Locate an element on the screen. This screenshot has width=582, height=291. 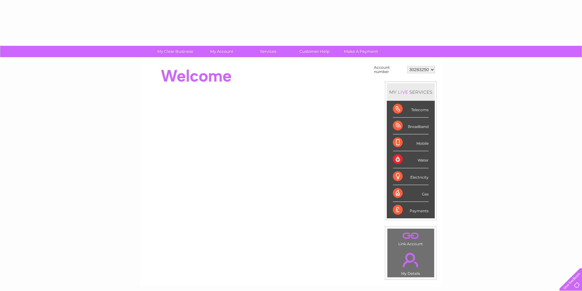
td: Account number is located at coordinates (389, 70).